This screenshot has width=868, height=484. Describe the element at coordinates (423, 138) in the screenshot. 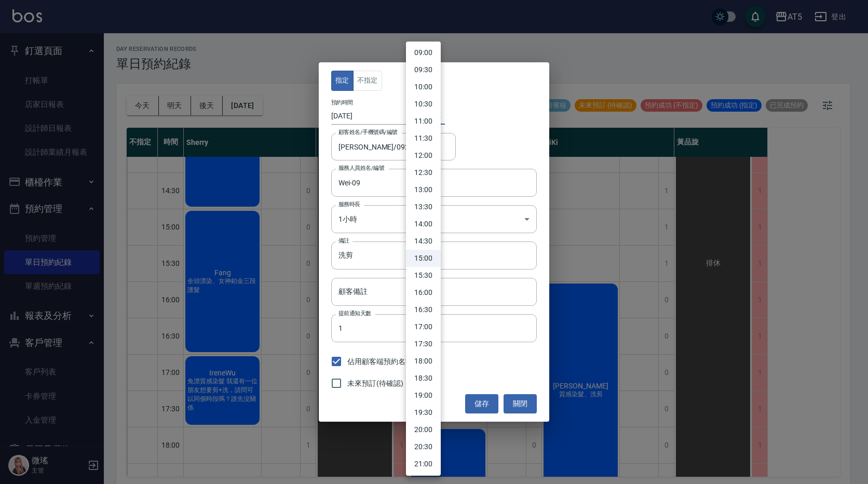

I see `li: 11:30` at that location.